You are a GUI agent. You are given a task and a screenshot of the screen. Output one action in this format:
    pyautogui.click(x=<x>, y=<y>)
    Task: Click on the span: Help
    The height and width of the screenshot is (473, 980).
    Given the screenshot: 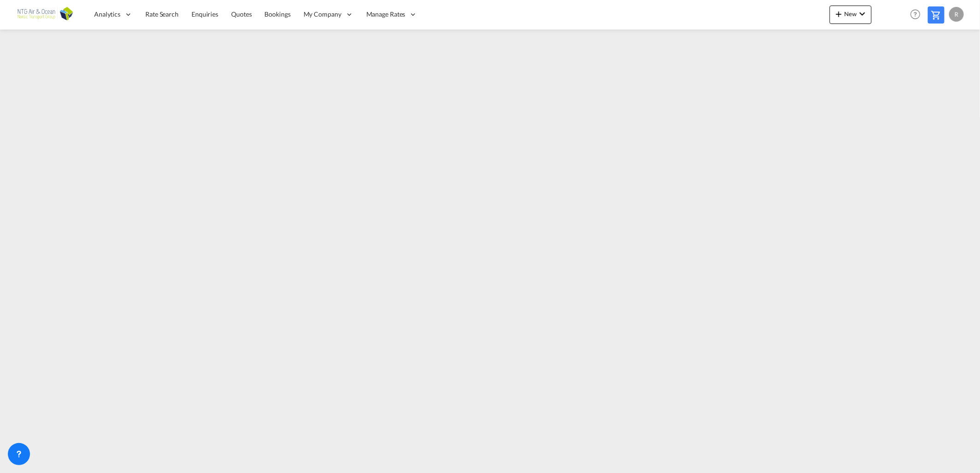 What is the action you would take?
    pyautogui.click(x=915, y=14)
    